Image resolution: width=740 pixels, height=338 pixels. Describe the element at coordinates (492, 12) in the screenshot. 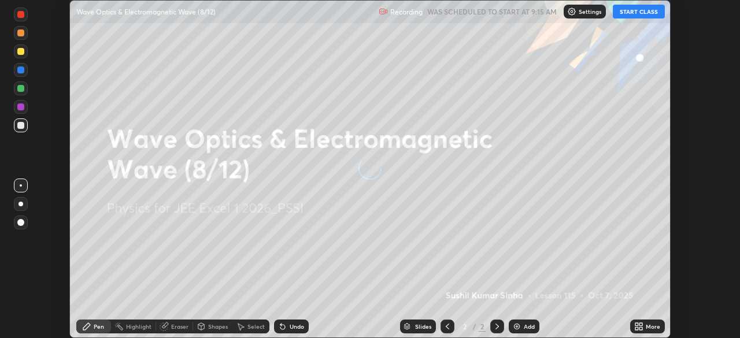

I see `h5: WAS SCHEDULED TO START AT 9:15 AM` at that location.